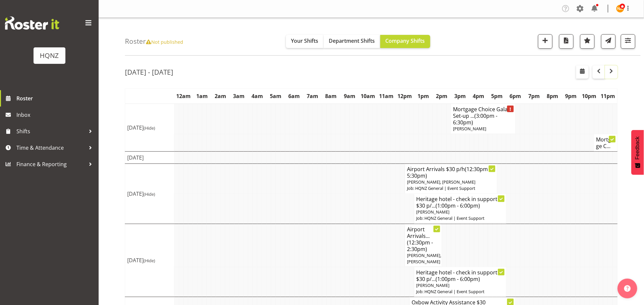  I want to click on th: 6pm, so click(516, 96).